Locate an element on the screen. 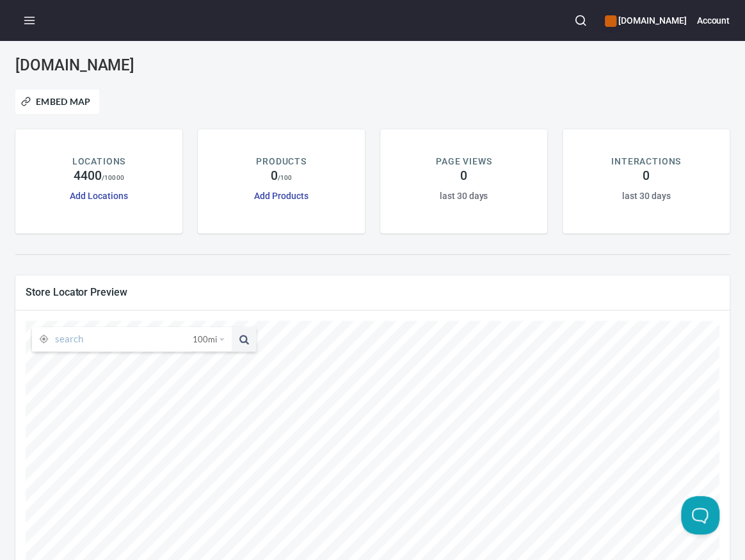  span: 100 mi is located at coordinates (205, 339).